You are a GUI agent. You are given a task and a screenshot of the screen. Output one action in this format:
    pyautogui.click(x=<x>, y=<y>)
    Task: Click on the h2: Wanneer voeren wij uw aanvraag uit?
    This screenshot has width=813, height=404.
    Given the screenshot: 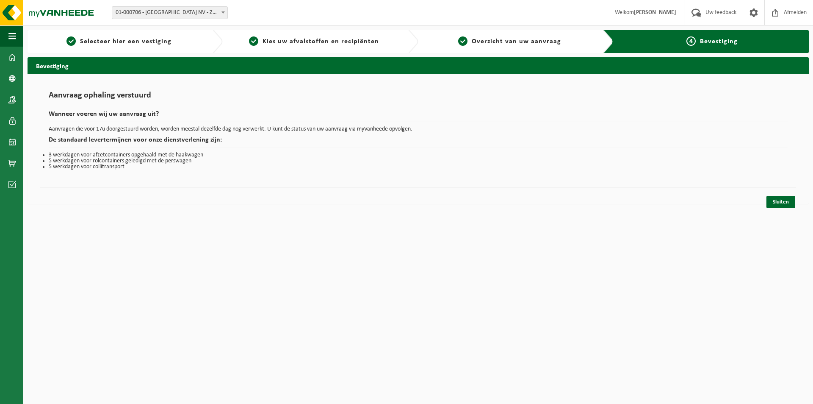 What is the action you would take?
    pyautogui.click(x=418, y=116)
    